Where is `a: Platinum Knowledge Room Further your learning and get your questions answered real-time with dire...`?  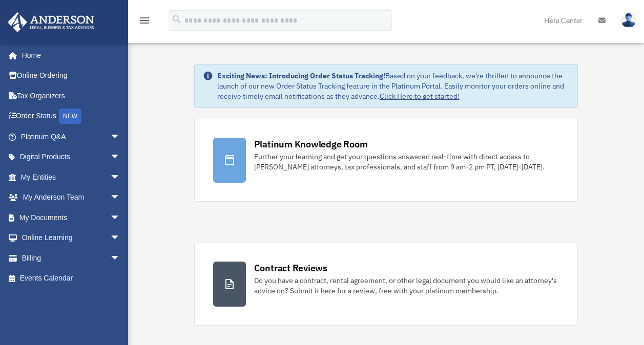 a: Platinum Knowledge Room Further your learning and get your questions answered real-time with dire... is located at coordinates (386, 161).